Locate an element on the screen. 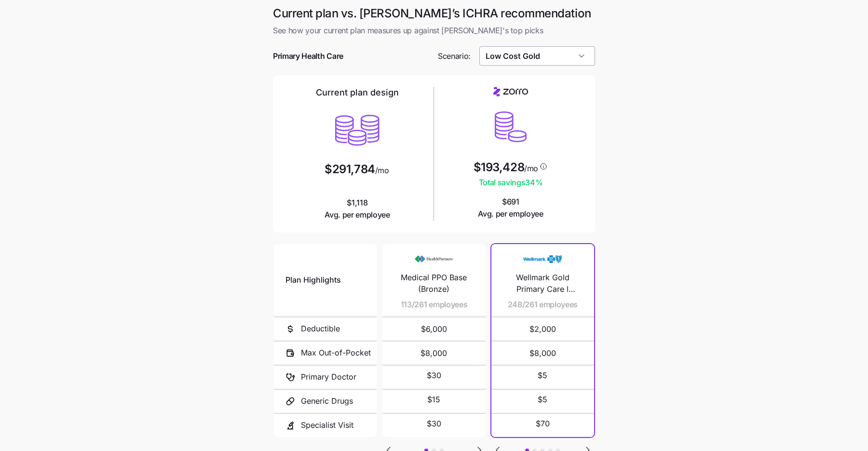 The height and width of the screenshot is (451, 868). span: Scenario: is located at coordinates (454, 56).